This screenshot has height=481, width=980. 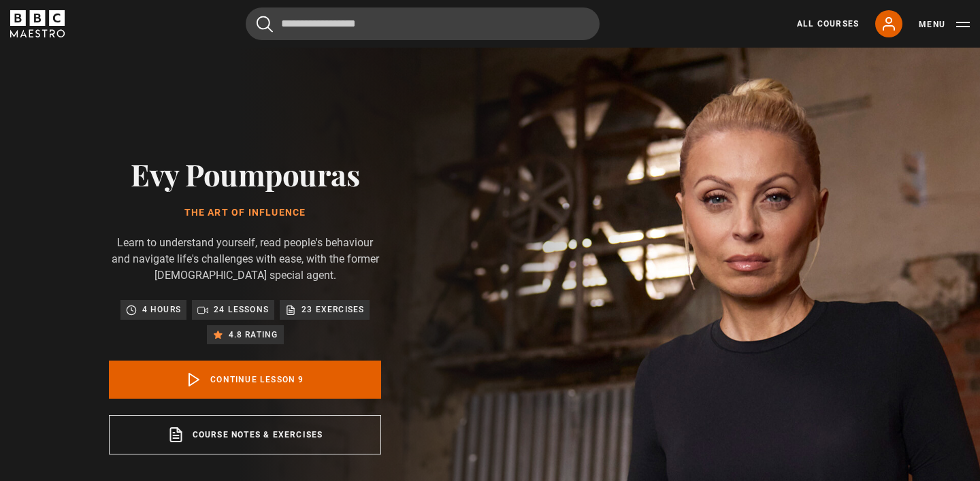 What do you see at coordinates (245, 259) in the screenshot?
I see `p: Learn to understand yourself, read people's behaviour and navigate life's challenges with ease, w...` at bounding box center [245, 259].